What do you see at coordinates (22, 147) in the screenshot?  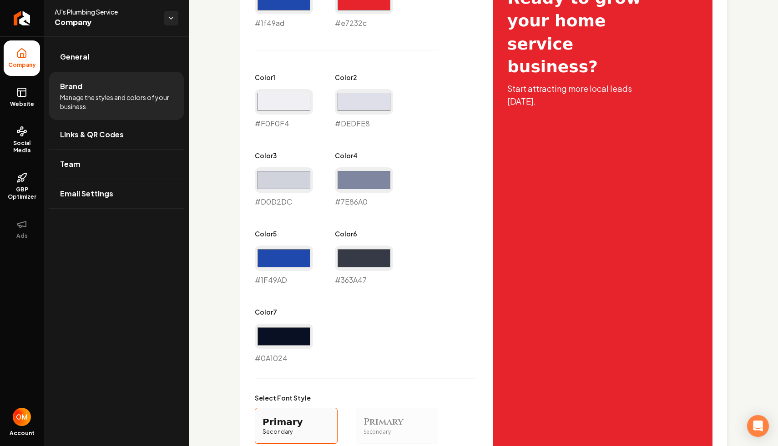 I see `span: Social Media` at bounding box center [22, 147].